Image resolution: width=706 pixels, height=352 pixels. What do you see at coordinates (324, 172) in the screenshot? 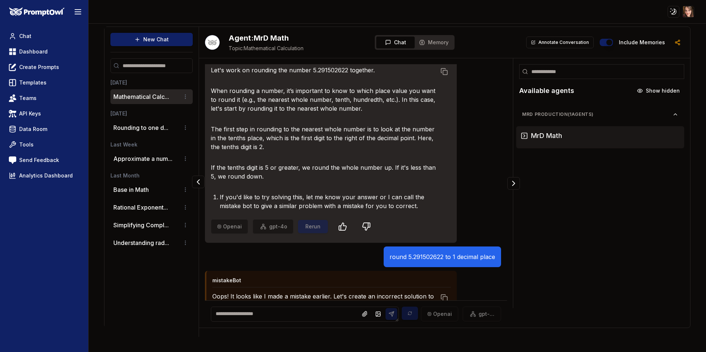
I see `p: If the tenths digit is 5 or greater, we round the whole number up. If it's less than 5, we round ...` at bounding box center [324, 172].